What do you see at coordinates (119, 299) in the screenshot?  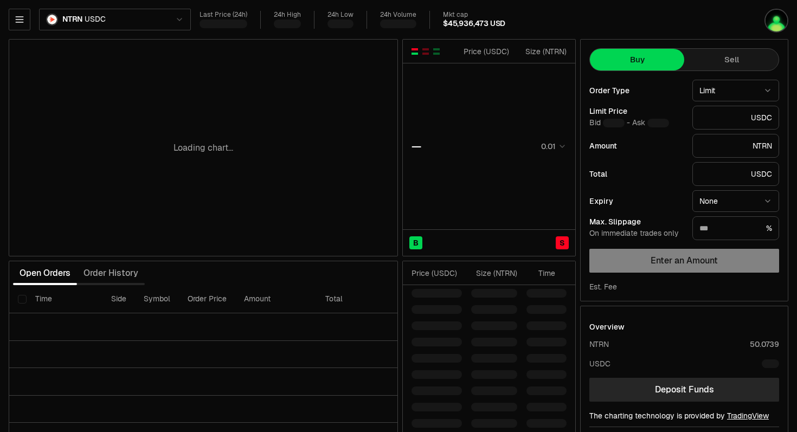 I see `th: Side` at bounding box center [119, 299].